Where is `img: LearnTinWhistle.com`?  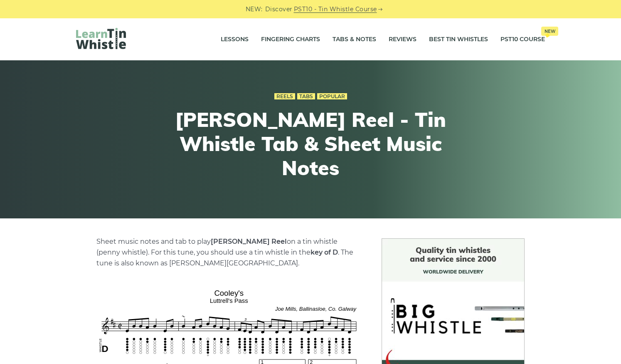 img: LearnTinWhistle.com is located at coordinates (101, 38).